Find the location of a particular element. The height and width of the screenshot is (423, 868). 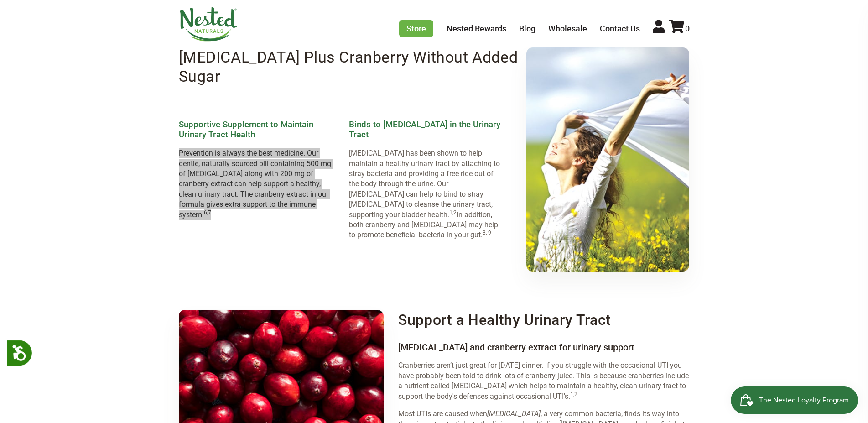

a: Wholesale is located at coordinates (568, 28).